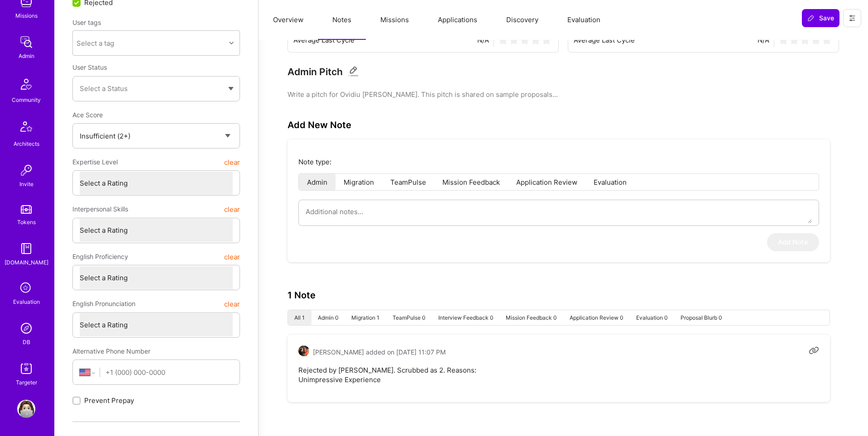 Image resolution: width=868 pixels, height=436 pixels. What do you see at coordinates (317, 182) in the screenshot?
I see `li: Admin` at bounding box center [317, 182].